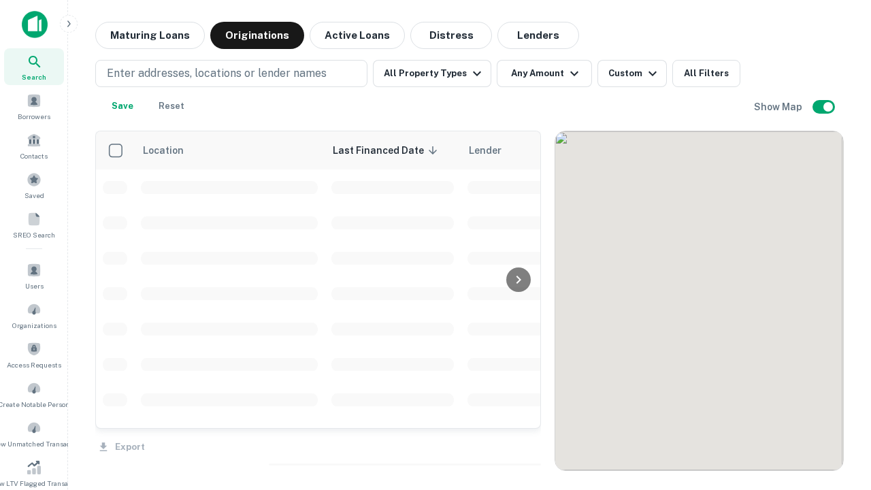 The height and width of the screenshot is (490, 871). What do you see at coordinates (34, 433) in the screenshot?
I see `a: Review Unmatched Transactions` at bounding box center [34, 433].